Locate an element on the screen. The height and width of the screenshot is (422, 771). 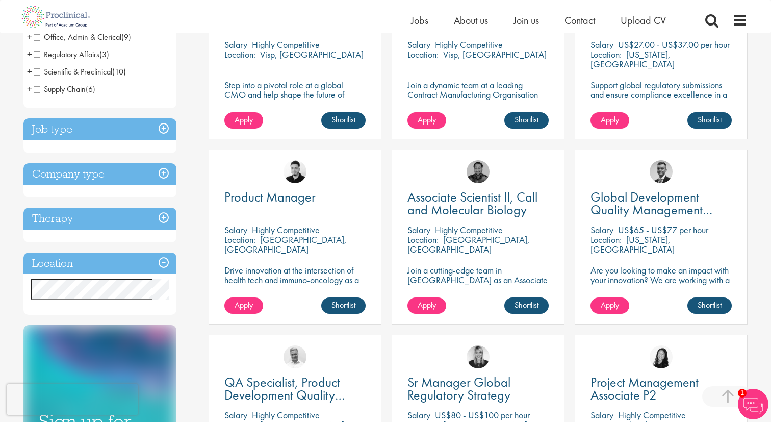
span: Associate Scientist II, Call and Molecular Biology is located at coordinates (472, 203).